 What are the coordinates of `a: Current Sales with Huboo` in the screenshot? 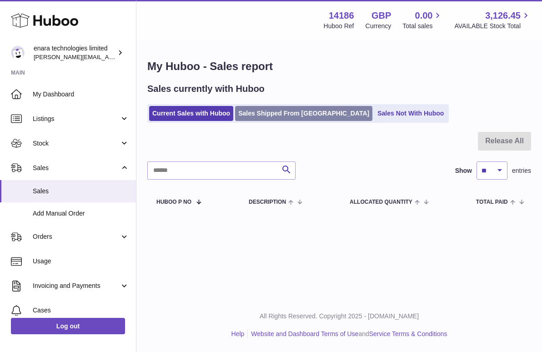 It's located at (191, 113).